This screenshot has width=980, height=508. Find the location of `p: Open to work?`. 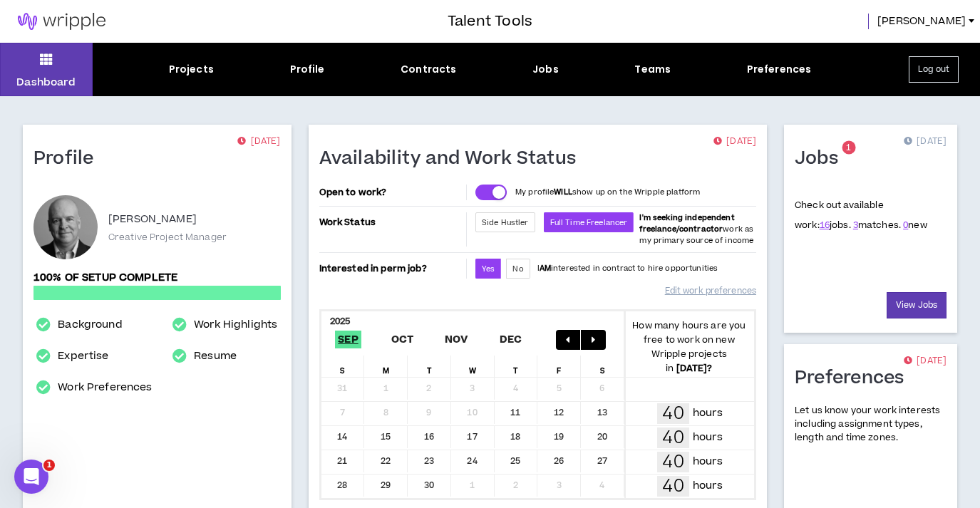

p: Open to work? is located at coordinates (391, 192).